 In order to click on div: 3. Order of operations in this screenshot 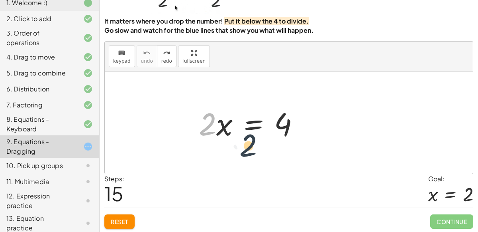, I will do `click(38, 38)`.